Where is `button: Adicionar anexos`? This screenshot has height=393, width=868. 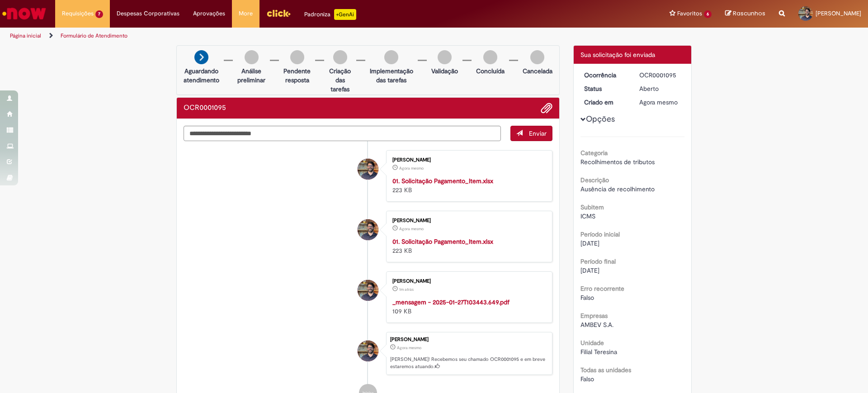
button: Adicionar anexos is located at coordinates (547, 108).